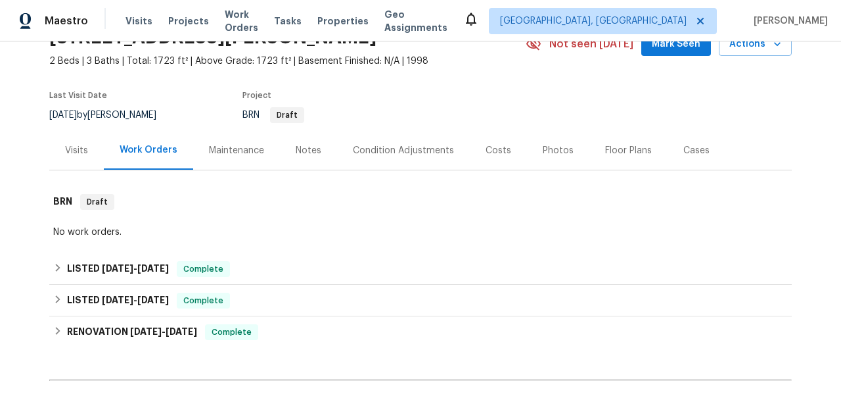  I want to click on div: Notes, so click(308, 150).